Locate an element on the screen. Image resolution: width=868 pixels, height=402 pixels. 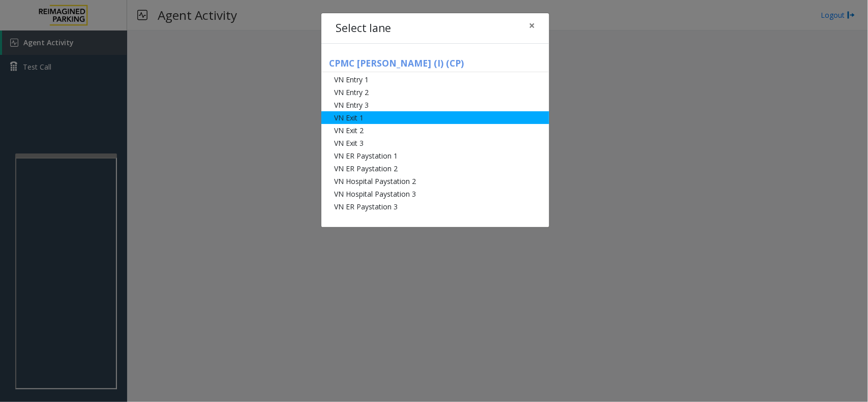
li: VN Exit 2 is located at coordinates (435, 131).